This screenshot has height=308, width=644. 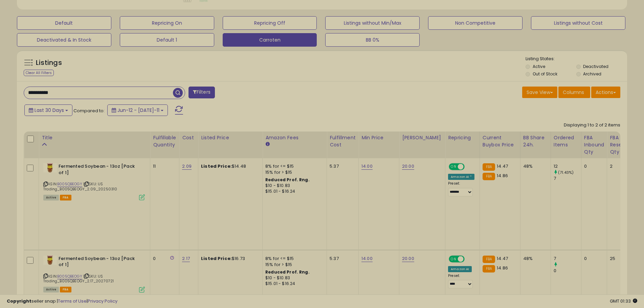 What do you see at coordinates (267, 145) in the screenshot?
I see `small: Amazon Fees.` at bounding box center [267, 145].